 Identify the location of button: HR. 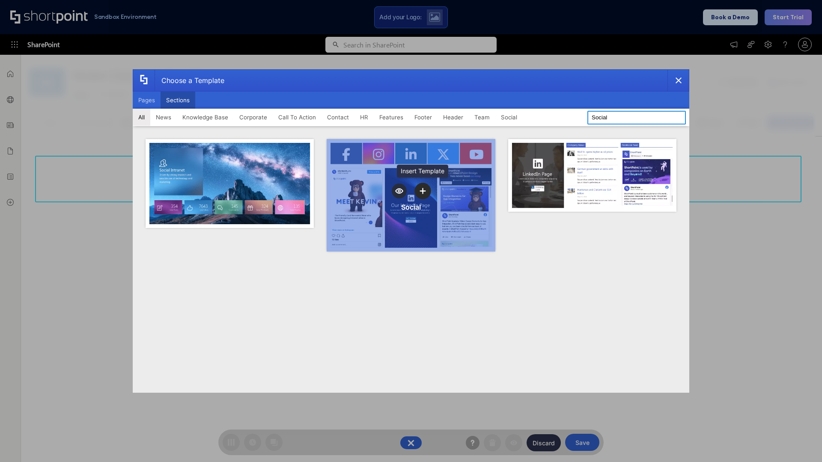
(364, 117).